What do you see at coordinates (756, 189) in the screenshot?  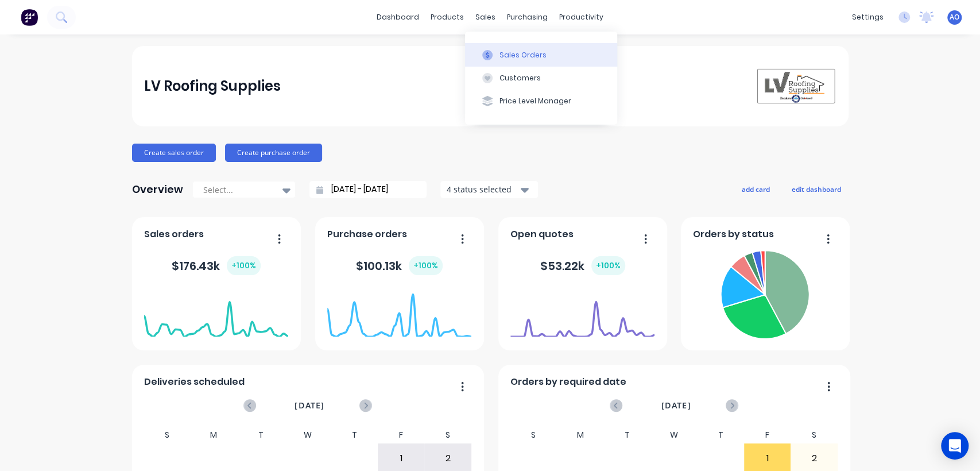 I see `button: add card` at bounding box center [756, 189].